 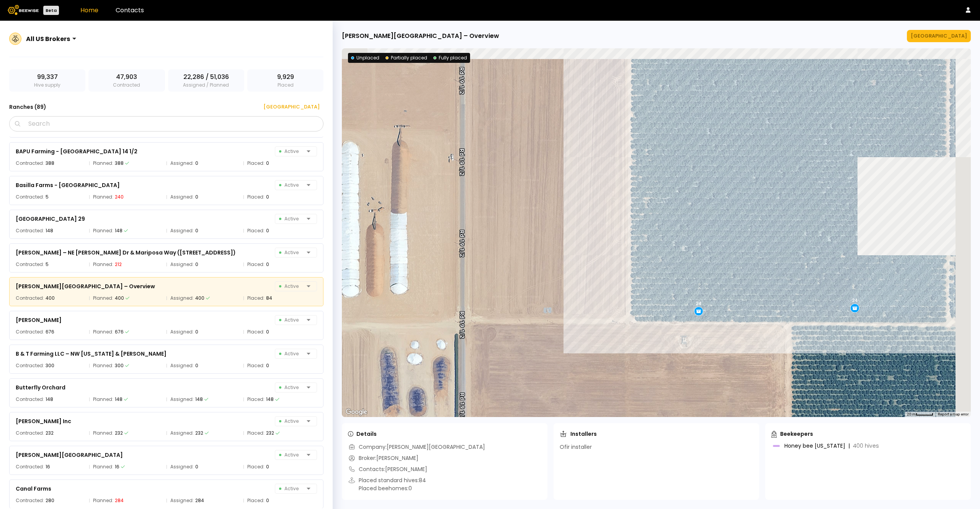 I want to click on div: 212, so click(x=118, y=265).